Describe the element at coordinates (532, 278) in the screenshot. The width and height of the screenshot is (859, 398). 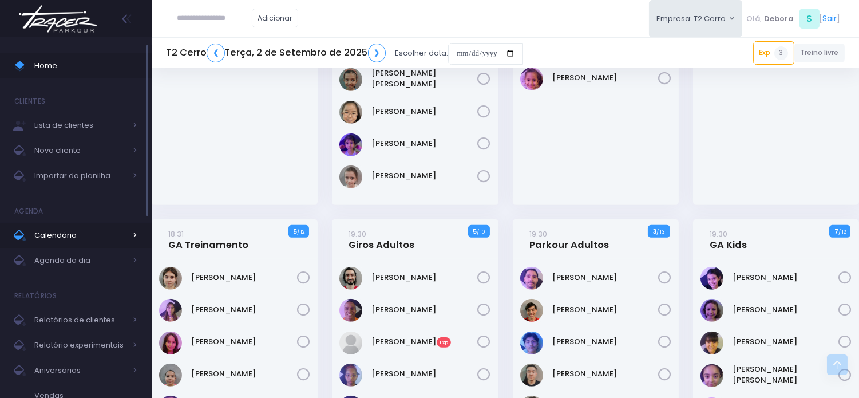
I see `img: Arnaldo Barbosa Pinto` at that location.